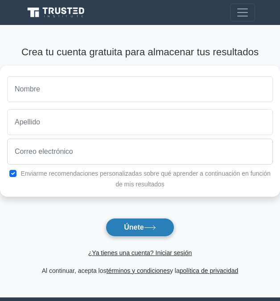  I want to click on input: Correo electrónico, so click(140, 151).